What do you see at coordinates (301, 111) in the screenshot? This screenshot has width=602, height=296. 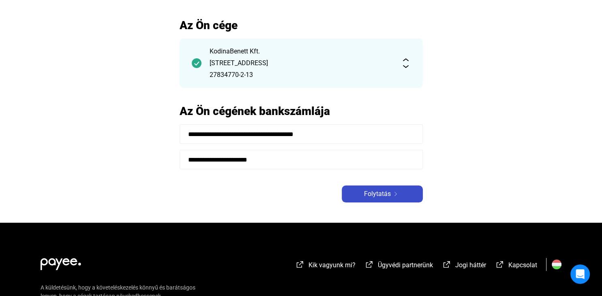 I see `h2: Az Ön cégének bankszámlája` at bounding box center [301, 111].